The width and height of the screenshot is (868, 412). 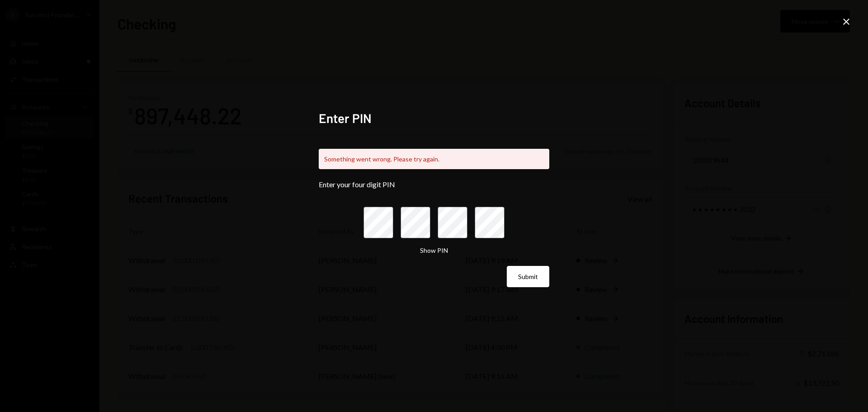 I want to click on div: Something went wrong. Please try again., so click(x=434, y=159).